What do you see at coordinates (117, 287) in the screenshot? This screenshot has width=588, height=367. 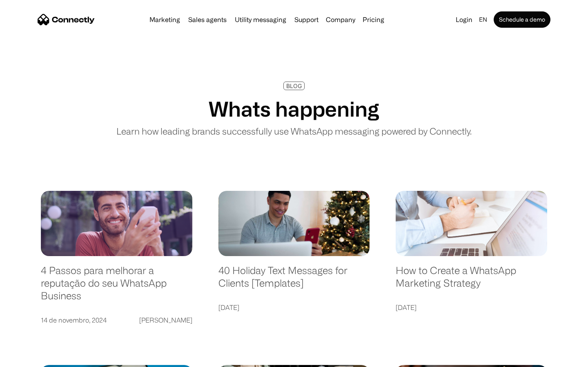 I see `a: 4 Passos para melhorar a reputação do seu WhatsApp Business` at bounding box center [117, 287].